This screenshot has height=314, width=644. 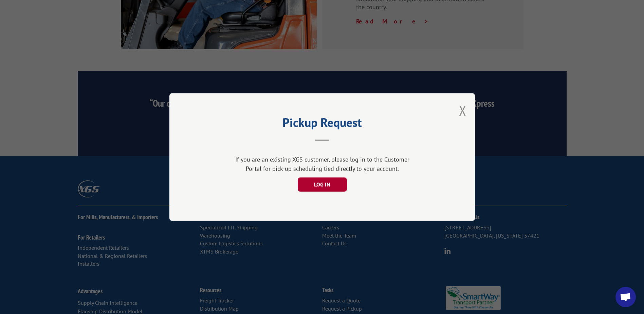 What do you see at coordinates (322, 185) in the screenshot?
I see `button: LOG IN` at bounding box center [322, 185].